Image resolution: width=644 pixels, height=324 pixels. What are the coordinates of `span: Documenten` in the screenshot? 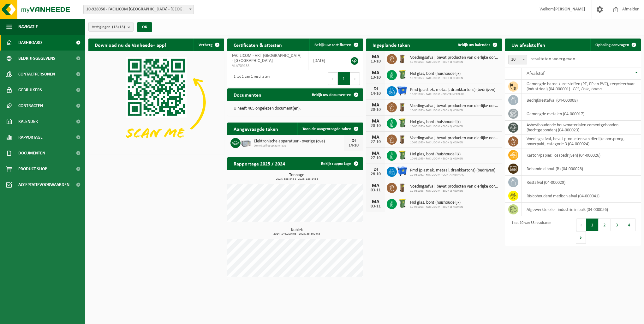 It's located at (31, 153).